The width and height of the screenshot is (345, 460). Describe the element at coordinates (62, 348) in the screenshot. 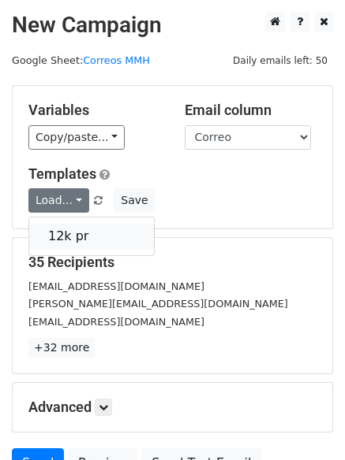

I see `a: +32 more` at that location.